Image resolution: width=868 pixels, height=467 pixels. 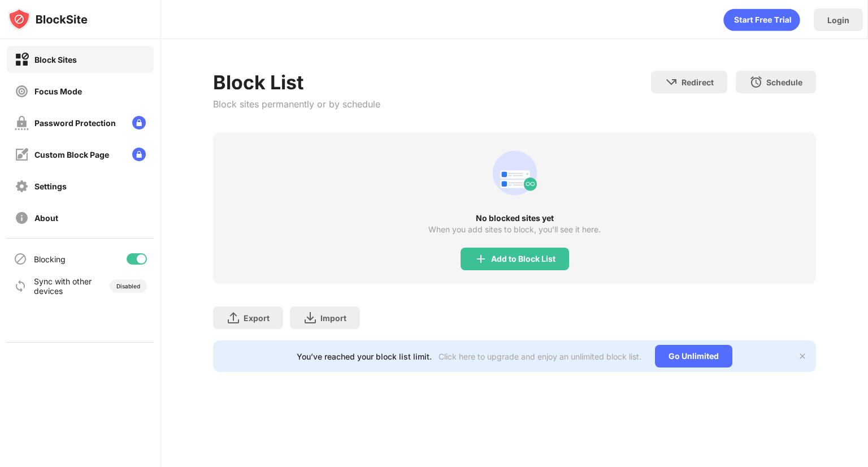 I want to click on img: password-protection-off.svg, so click(x=22, y=123).